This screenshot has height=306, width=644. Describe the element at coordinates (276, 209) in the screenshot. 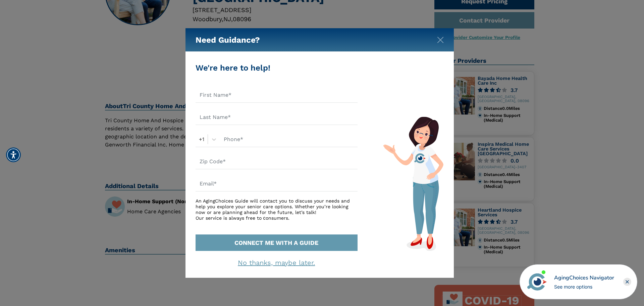

I see `div: An AgingChoices Guide will contact you to discuss your needs and help you explore your senior car...` at that location.